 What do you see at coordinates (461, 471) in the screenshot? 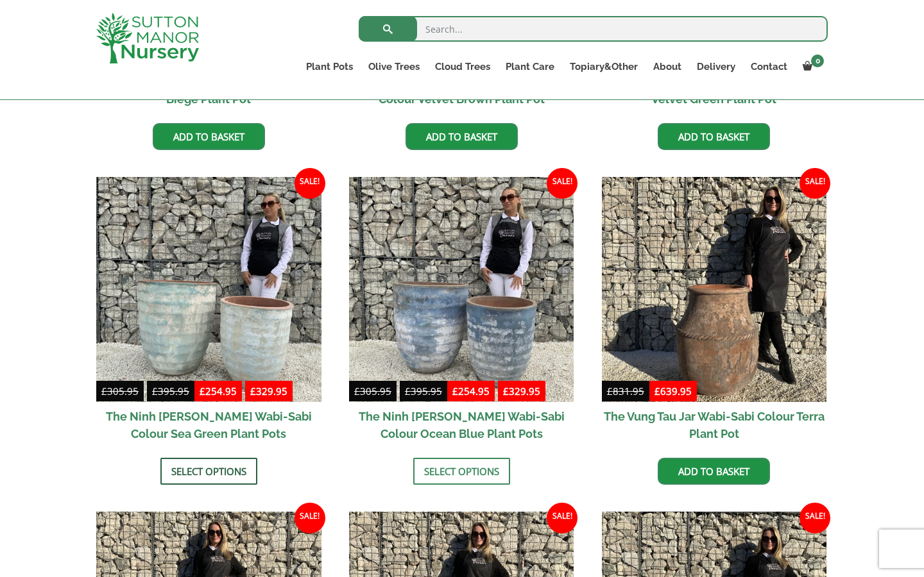
I see `a: Select options for “The Ninh Binh Wabi-Sabi Colour Ocean Blue Plant Pots”` at bounding box center [461, 471].